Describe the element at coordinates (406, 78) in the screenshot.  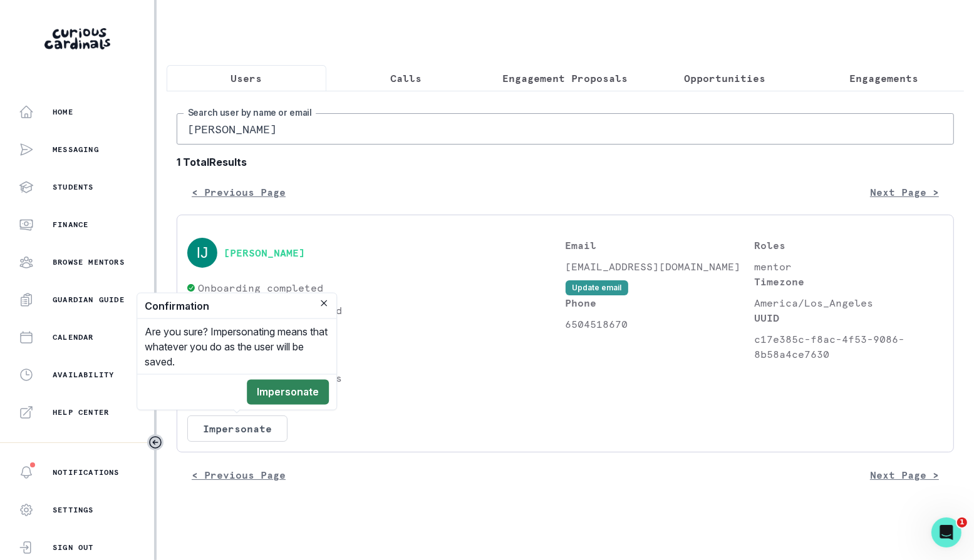
I see `p: Calls` at that location.